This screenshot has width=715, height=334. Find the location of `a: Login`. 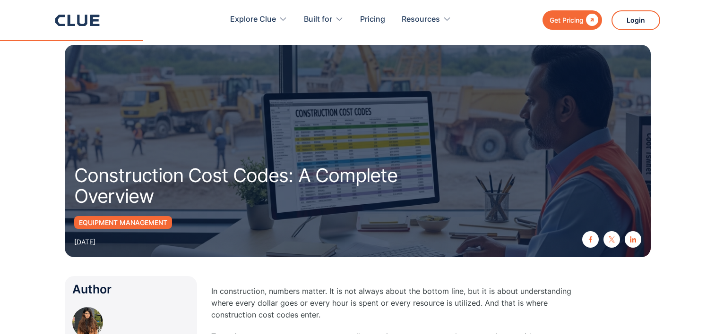

a: Login is located at coordinates (635, 20).